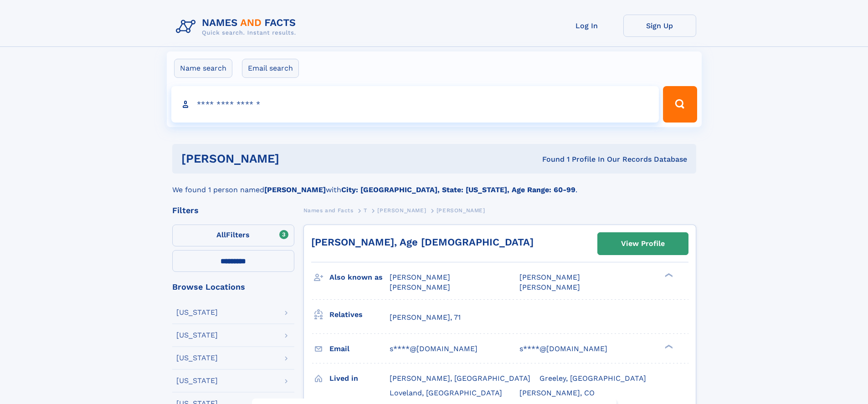 The width and height of the screenshot is (868, 404). Describe the element at coordinates (360, 379) in the screenshot. I see `h3: Lived in` at that location.